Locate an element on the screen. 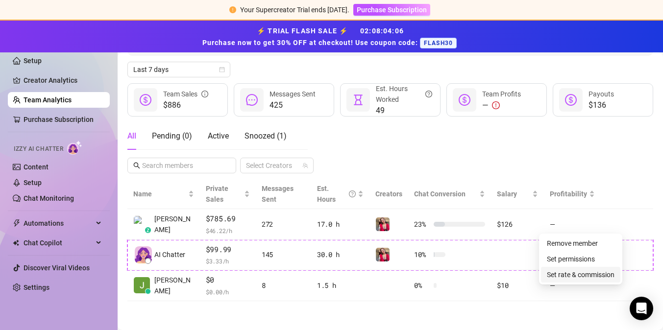 The width and height of the screenshot is (663, 330). span: 10 % is located at coordinates (422, 255).